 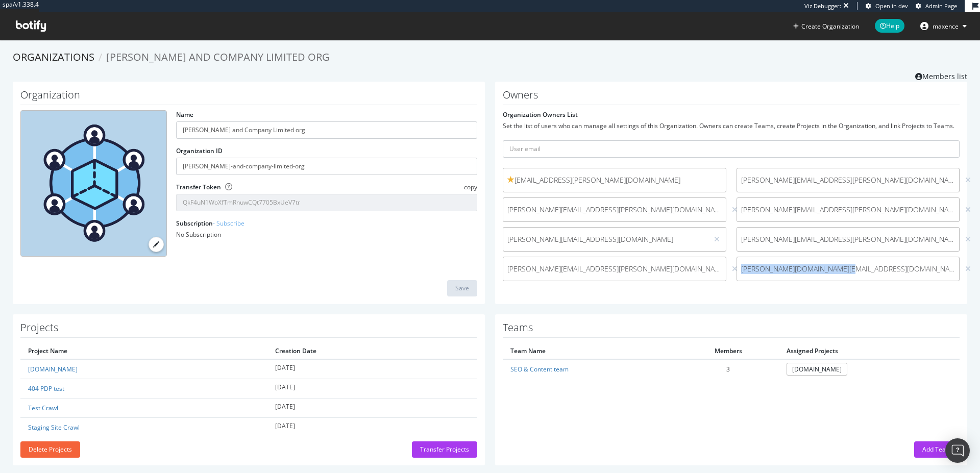 What do you see at coordinates (327, 234) in the screenshot?
I see `div: No Subscription` at bounding box center [327, 234].